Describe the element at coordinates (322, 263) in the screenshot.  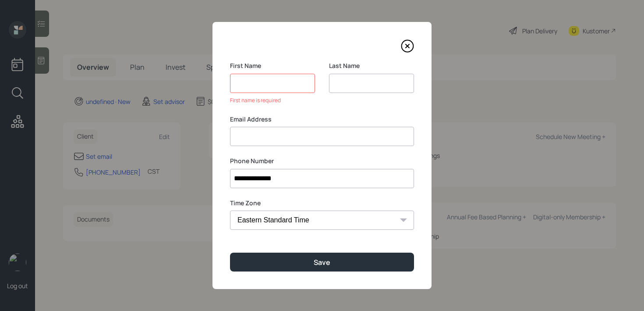
I see `div: Save` at that location.